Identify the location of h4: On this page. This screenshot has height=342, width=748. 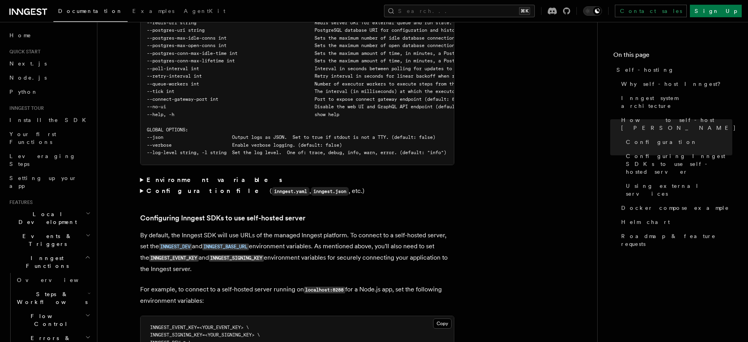
(672, 57).